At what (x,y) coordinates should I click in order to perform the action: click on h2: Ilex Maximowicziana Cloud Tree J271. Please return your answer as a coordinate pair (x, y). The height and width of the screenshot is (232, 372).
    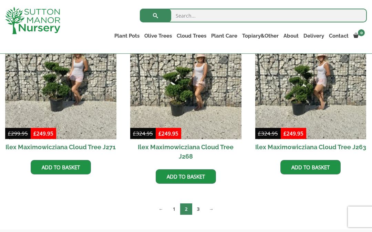
    Looking at the image, I should click on (61, 147).